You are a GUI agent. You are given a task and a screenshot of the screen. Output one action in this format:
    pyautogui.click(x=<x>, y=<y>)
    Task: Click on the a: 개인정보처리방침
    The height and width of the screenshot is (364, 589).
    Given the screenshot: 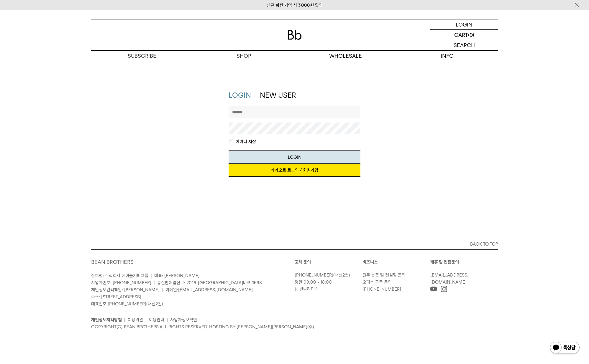 What is the action you would take?
    pyautogui.click(x=106, y=320)
    